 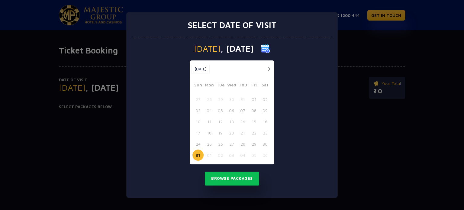 What do you see at coordinates (254, 133) in the screenshot?
I see `button: 22` at bounding box center [254, 133].